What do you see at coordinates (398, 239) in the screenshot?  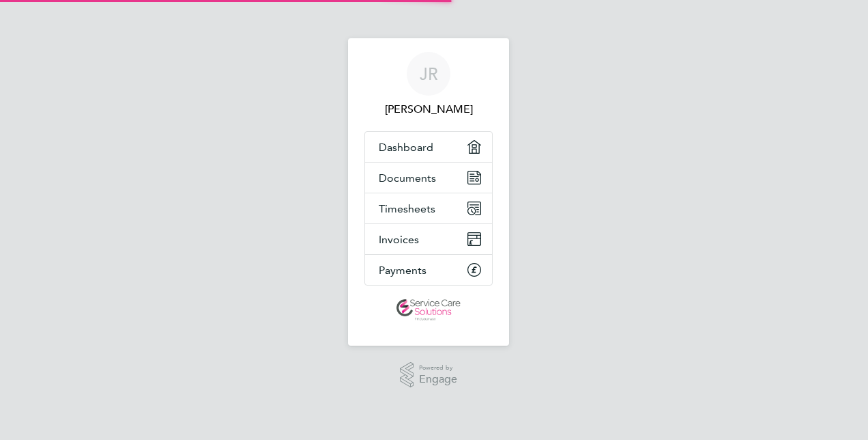 I see `span: Invoices` at bounding box center [398, 239].